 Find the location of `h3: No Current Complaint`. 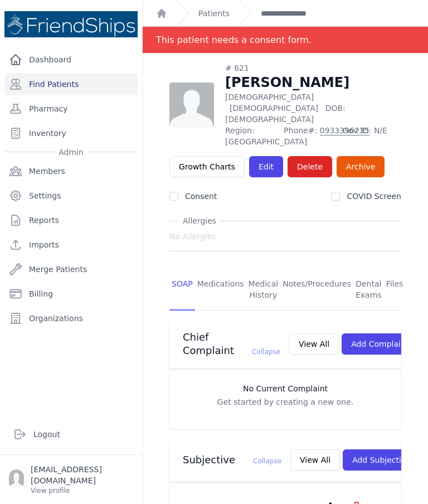

h3: No Current Complaint is located at coordinates (285, 388).